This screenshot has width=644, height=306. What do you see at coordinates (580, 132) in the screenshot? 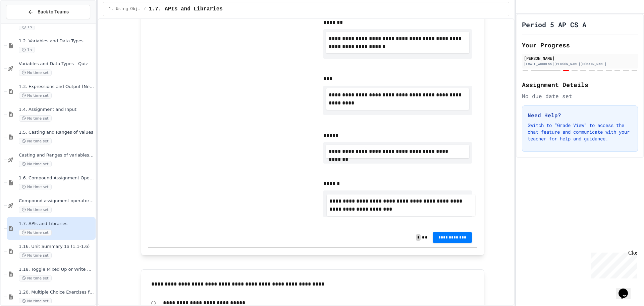
I see `p: Switch to "Grade View" to access the chat feature and communicate with your teacher for help and ...` at bounding box center [580, 132].